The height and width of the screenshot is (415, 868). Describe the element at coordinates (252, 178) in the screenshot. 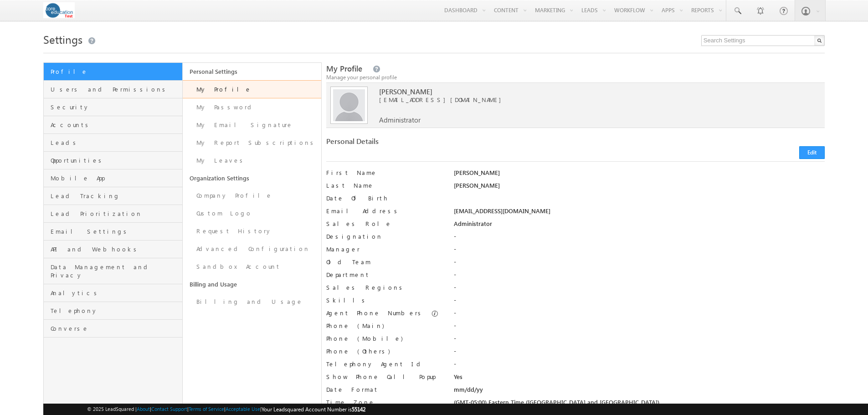

I see `a: Organization Settings` at that location.